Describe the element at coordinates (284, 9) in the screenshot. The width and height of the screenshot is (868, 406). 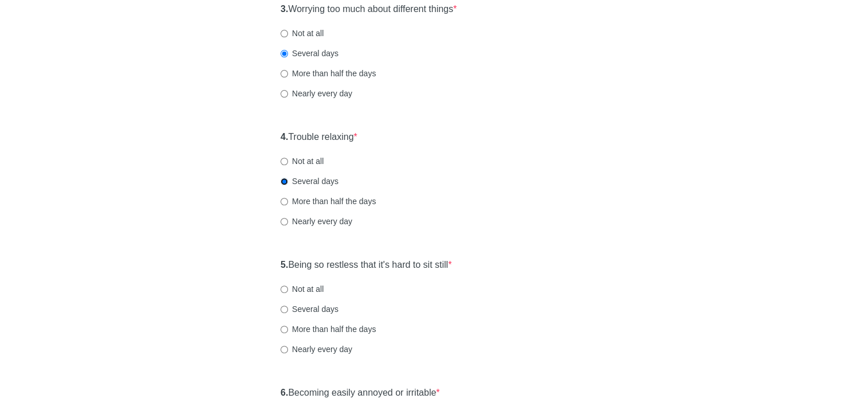
I see `strong: 3.` at that location.